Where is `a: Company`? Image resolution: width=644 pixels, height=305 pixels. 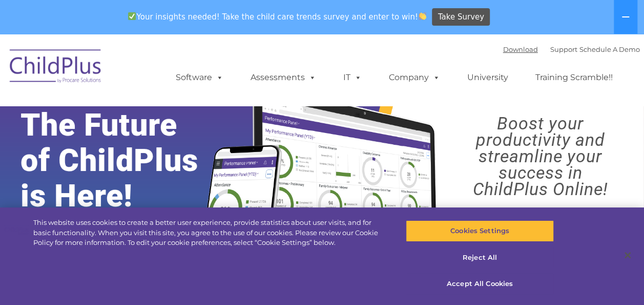
a: Company is located at coordinates (414, 78).